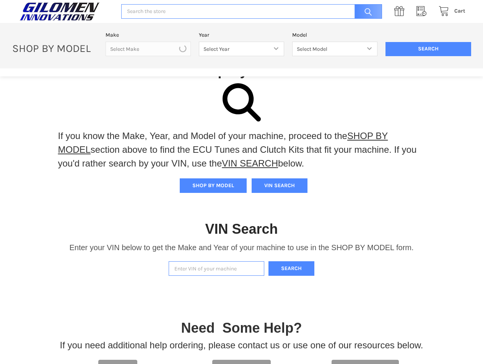  What do you see at coordinates (334, 35) in the screenshot?
I see `label: Model` at bounding box center [334, 35].